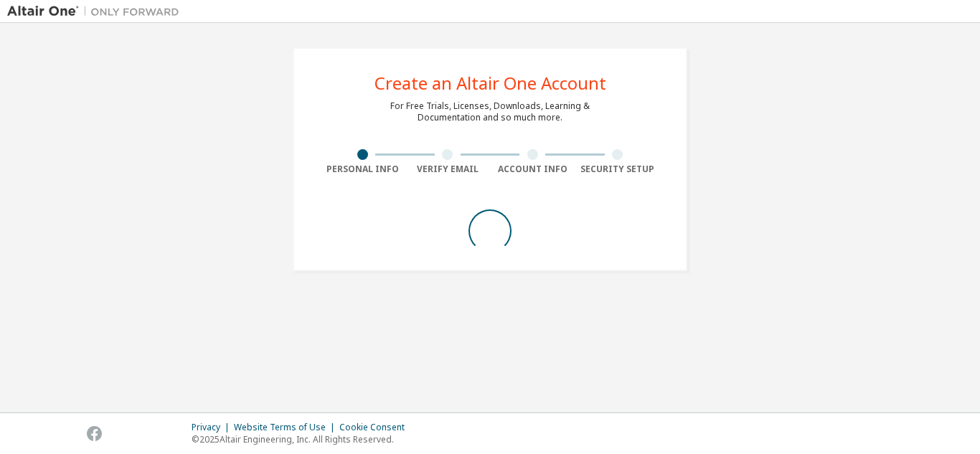 This screenshot has width=980, height=454. Describe the element at coordinates (448, 169) in the screenshot. I see `div: Verify Email` at that location.